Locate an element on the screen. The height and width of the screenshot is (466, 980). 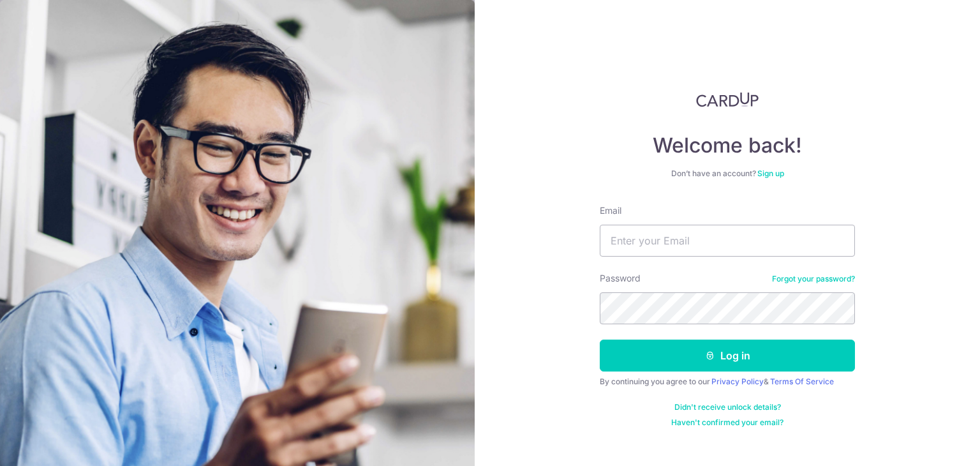
label: Email is located at coordinates (610, 211).